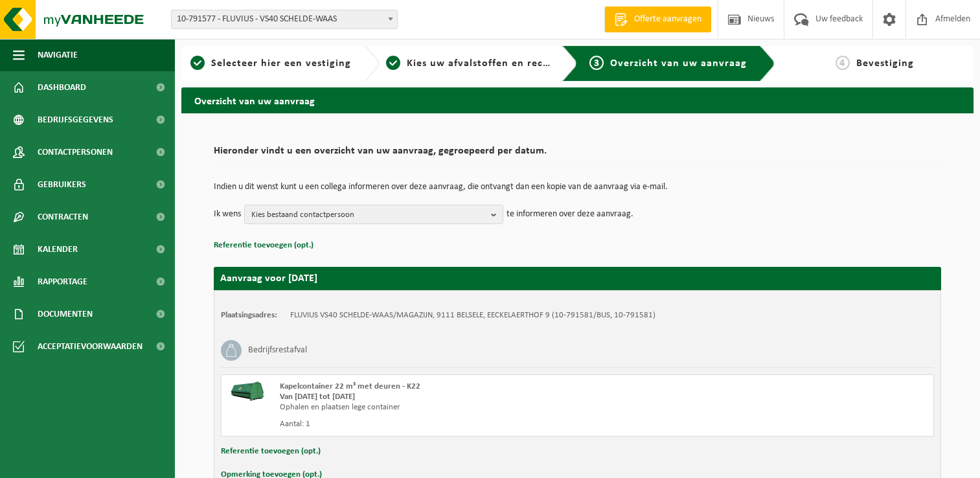 Image resolution: width=980 pixels, height=478 pixels. Describe the element at coordinates (843, 63) in the screenshot. I see `span: 4` at that location.